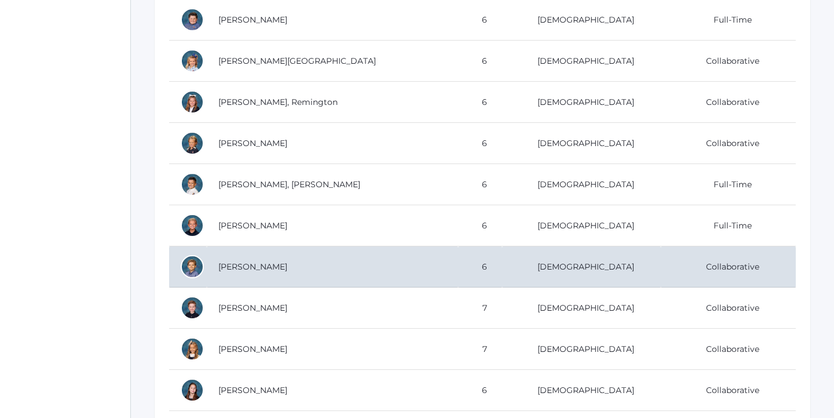  I want to click on div: Remmie Tourje, so click(192, 390).